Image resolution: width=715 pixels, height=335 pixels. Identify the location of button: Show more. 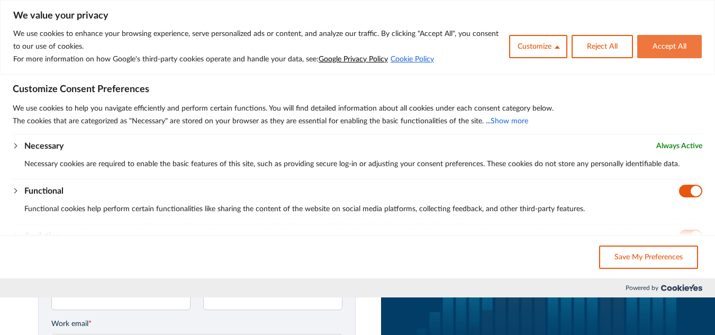
(509, 121).